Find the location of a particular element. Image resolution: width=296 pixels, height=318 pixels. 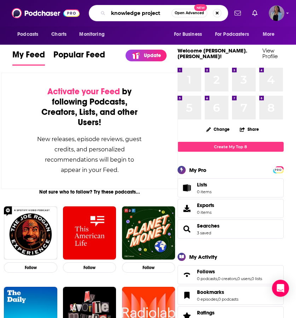

a: View Profile is located at coordinates (270, 53).